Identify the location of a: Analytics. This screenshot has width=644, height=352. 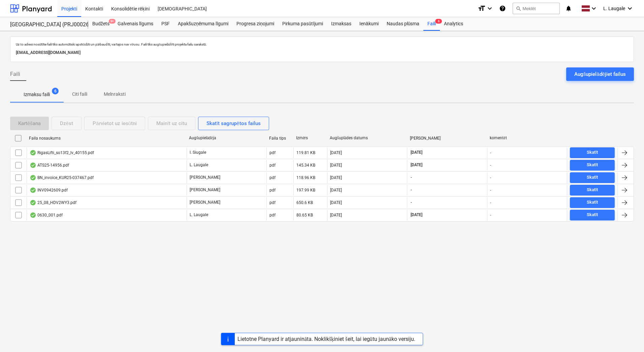
(453, 24).